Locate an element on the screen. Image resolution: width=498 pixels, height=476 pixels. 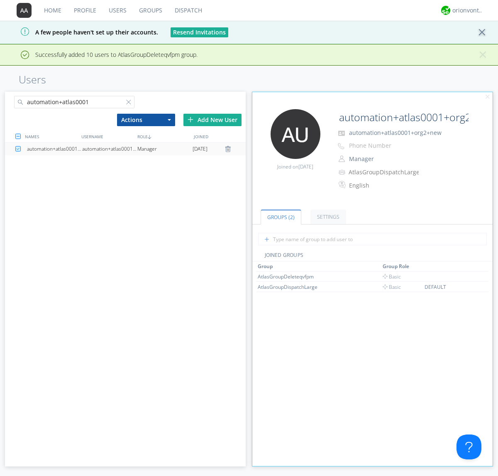
div: DEFAULT is located at coordinates (448, 287).